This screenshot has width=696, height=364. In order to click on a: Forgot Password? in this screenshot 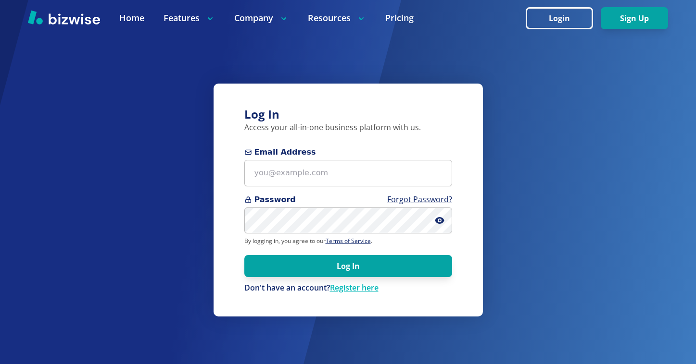, I will do `click(419, 199)`.